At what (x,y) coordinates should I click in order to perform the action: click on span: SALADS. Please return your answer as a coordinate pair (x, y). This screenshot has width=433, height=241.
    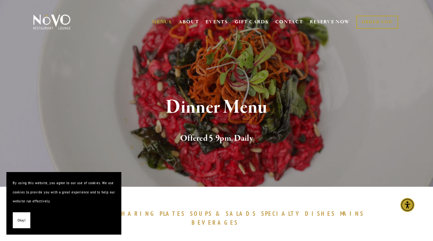
    Looking at the image, I should click on (241, 214).